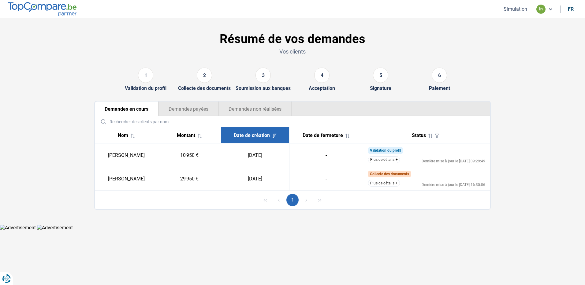  What do you see at coordinates (146, 75) in the screenshot?
I see `div: 1` at bounding box center [146, 75].